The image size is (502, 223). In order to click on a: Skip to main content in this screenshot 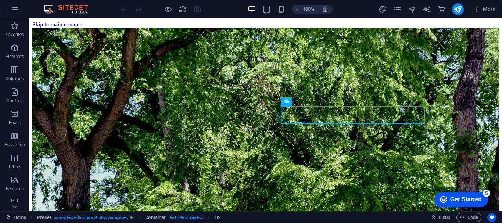, I will do `click(27, 6)`.